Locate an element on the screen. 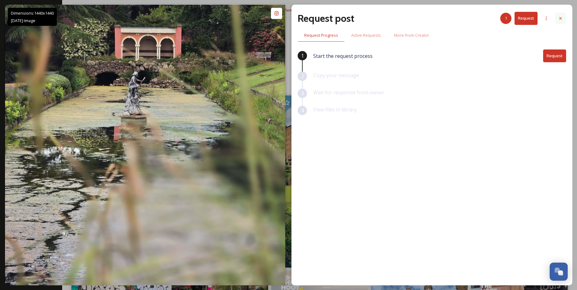 This screenshot has height=290, width=577. span: 3 is located at coordinates (303, 93).